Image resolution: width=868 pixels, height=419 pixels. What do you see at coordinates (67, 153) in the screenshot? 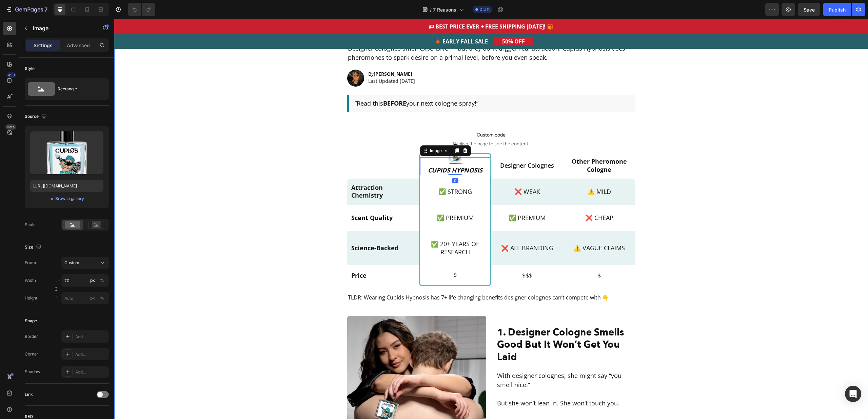
I see `img: preview-image` at bounding box center [67, 153].